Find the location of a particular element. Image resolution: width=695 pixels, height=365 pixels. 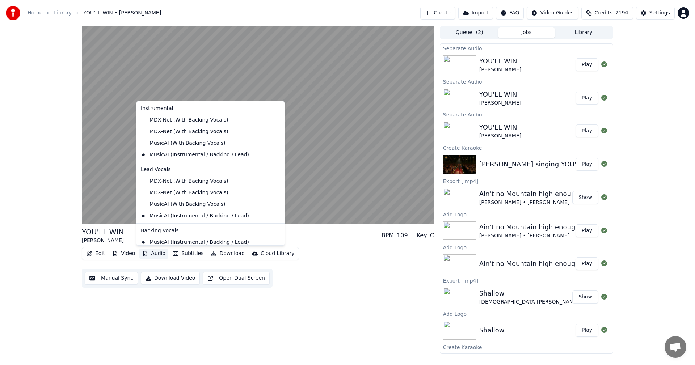

div: 109 is located at coordinates (402, 236).